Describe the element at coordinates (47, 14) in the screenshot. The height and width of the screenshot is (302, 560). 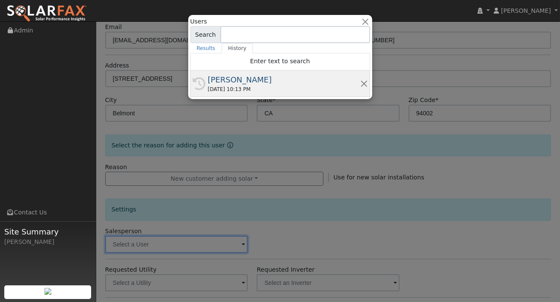
I see `img: SolarFax` at that location.